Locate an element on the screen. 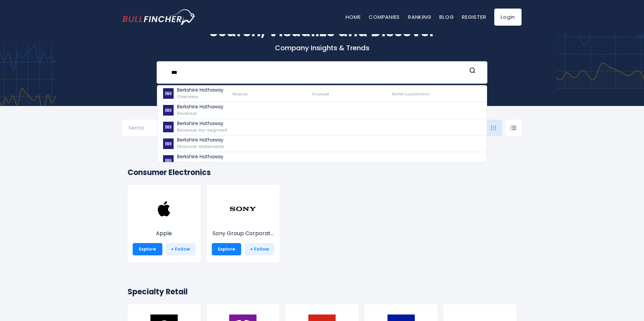  p: Sony Group Corporation is located at coordinates (243, 233).